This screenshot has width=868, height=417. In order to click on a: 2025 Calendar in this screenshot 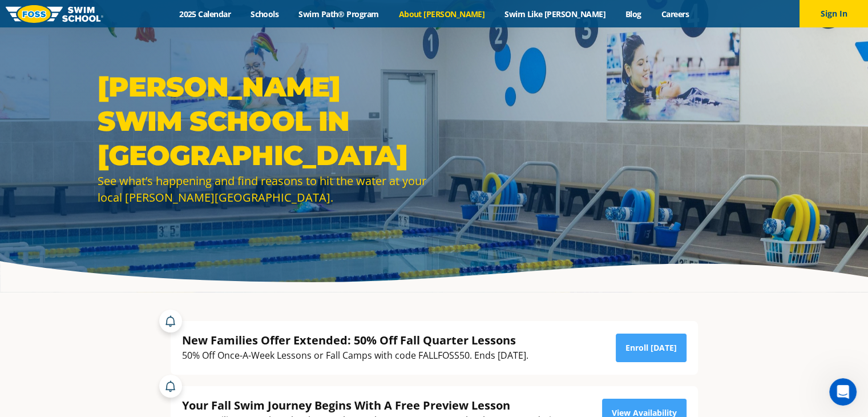, I will do `click(205, 14)`.